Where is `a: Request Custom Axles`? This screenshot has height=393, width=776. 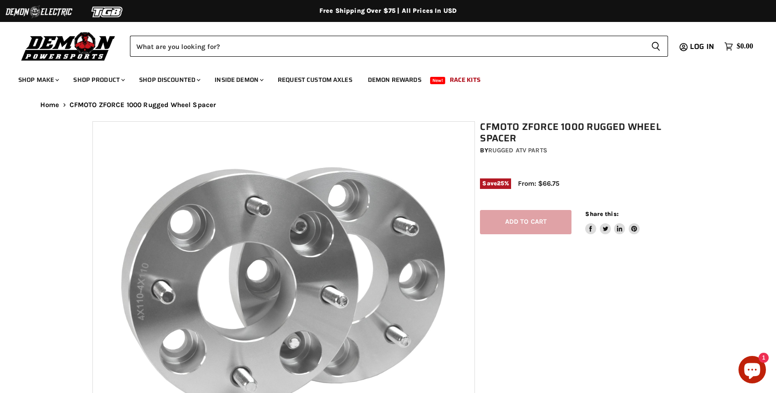
a: Request Custom Axles is located at coordinates (315, 80).